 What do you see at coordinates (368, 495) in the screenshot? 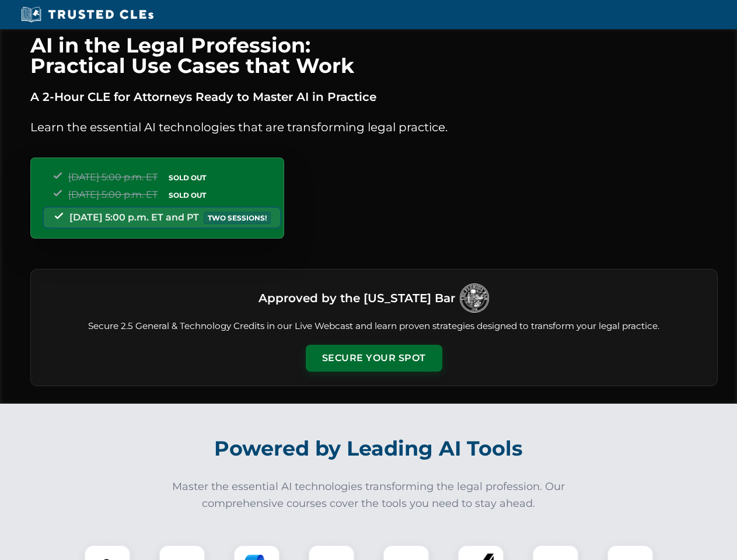
I see `p: Master the essential AI technologies transforming the legal profession. Our comprehensive courses...` at bounding box center [368, 495].